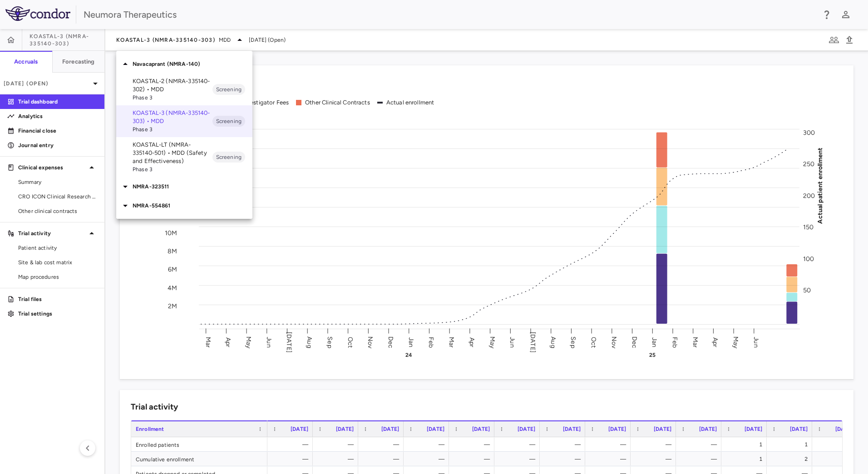 The width and height of the screenshot is (868, 474). What do you see at coordinates (173, 153) in the screenshot?
I see `p: KOASTAL-LT (NMRA-335140-501) • MDD (Safety and Effectiveness)` at bounding box center [173, 153].